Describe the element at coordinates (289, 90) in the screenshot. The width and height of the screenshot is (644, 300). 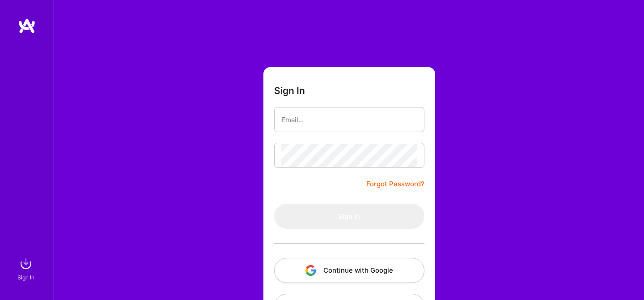
I see `h3: Sign In` at that location.